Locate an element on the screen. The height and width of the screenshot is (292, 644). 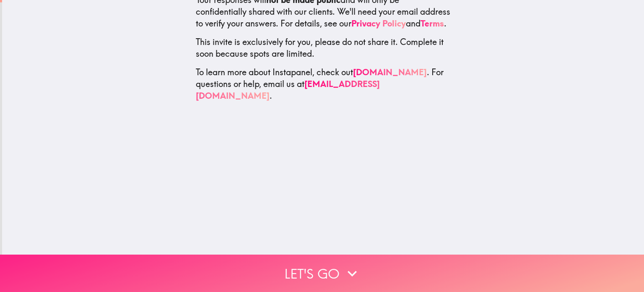
a: Terms is located at coordinates (433, 23).